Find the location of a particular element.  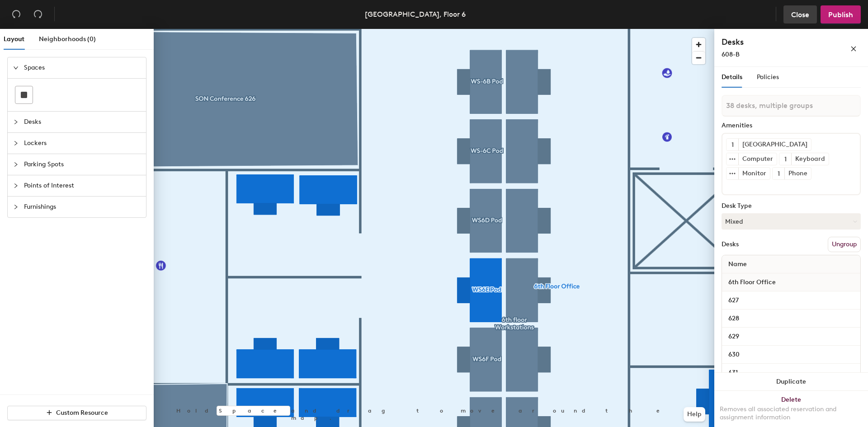

span: Close is located at coordinates (800, 15).